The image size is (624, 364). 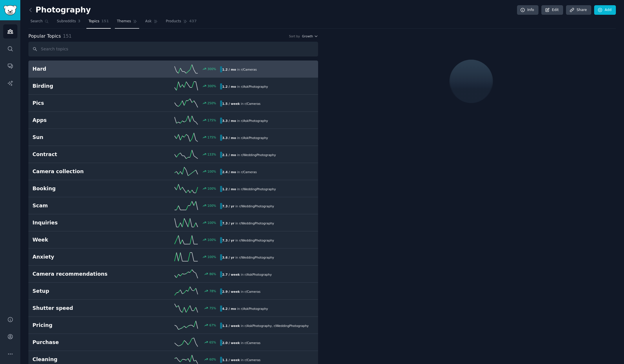 What do you see at coordinates (578, 10) in the screenshot?
I see `a: Share` at bounding box center [578, 10].